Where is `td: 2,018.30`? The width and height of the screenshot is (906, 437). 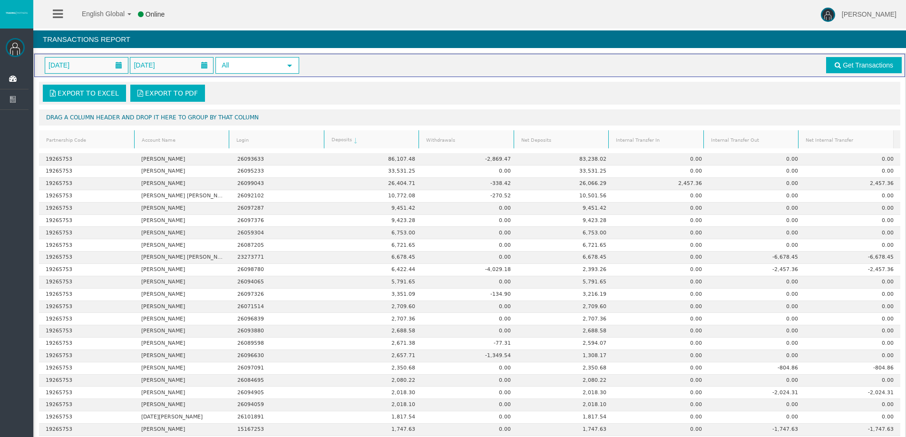 td: 2,018.30 is located at coordinates (565, 393).